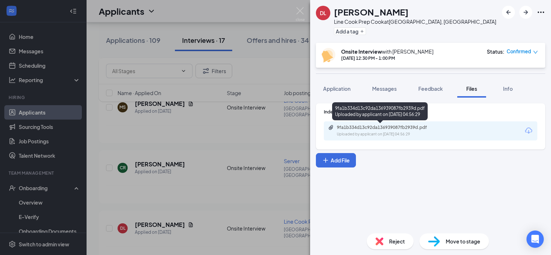 Image resolution: width=551 pixels, height=255 pixels. I want to click on button: ArrowLeftNew, so click(508, 12).